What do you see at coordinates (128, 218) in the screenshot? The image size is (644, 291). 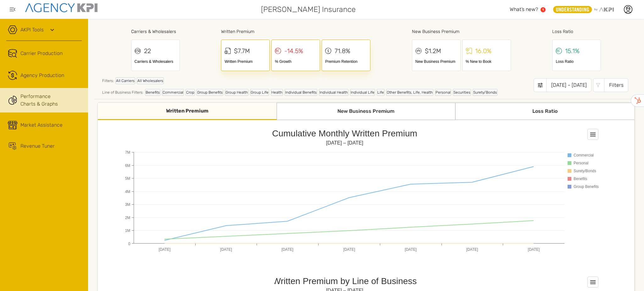 I see `text: 2M` at bounding box center [128, 218].